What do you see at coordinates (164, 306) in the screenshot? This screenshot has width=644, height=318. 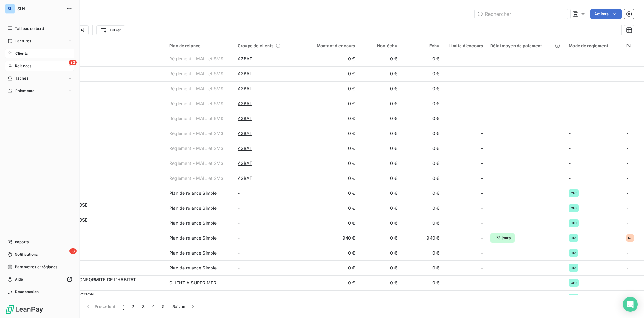 I see `button: 5` at bounding box center [164, 306].